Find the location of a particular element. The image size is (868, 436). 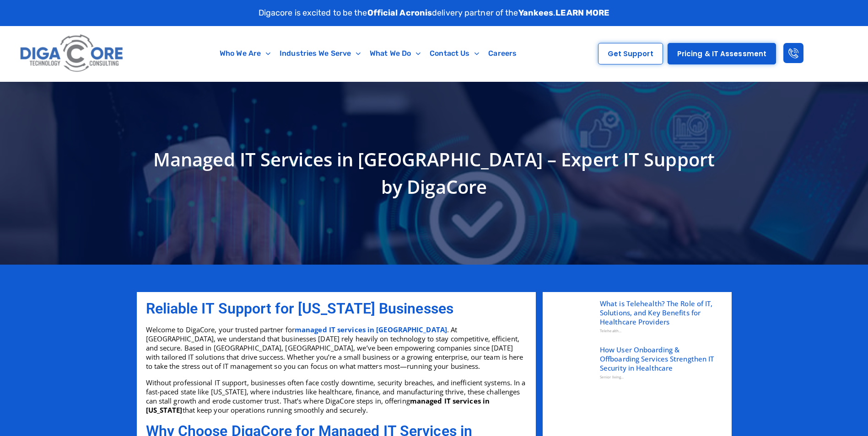

a: Get Support is located at coordinates (631, 53).